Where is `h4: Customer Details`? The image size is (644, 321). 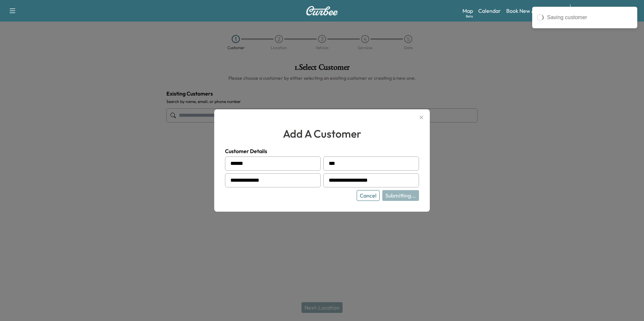 h4: Customer Details is located at coordinates (322, 151).